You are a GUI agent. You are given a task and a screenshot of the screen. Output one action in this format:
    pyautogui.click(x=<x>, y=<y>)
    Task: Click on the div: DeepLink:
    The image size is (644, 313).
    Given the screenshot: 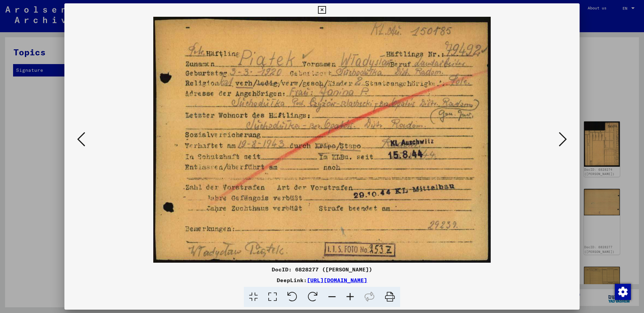 What is the action you would take?
    pyautogui.click(x=322, y=280)
    